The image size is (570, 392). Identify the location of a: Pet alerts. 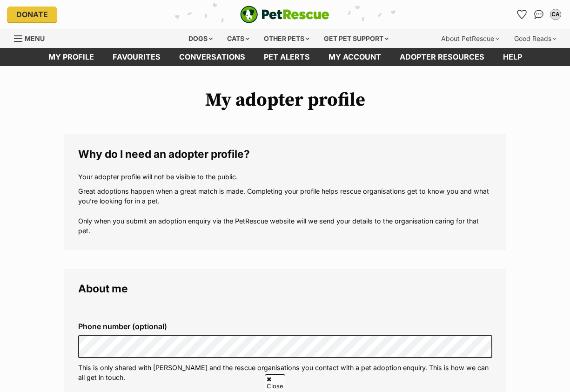
(287, 57).